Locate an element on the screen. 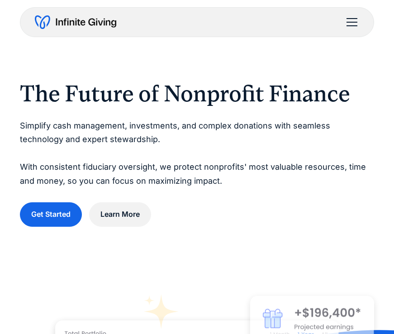 This screenshot has height=334, width=394. a: home is located at coordinates (76, 22).